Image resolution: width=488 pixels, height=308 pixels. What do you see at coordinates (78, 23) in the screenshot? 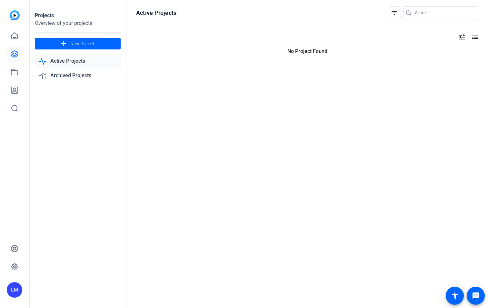
I see `div: Overview of your projects` at bounding box center [78, 23].